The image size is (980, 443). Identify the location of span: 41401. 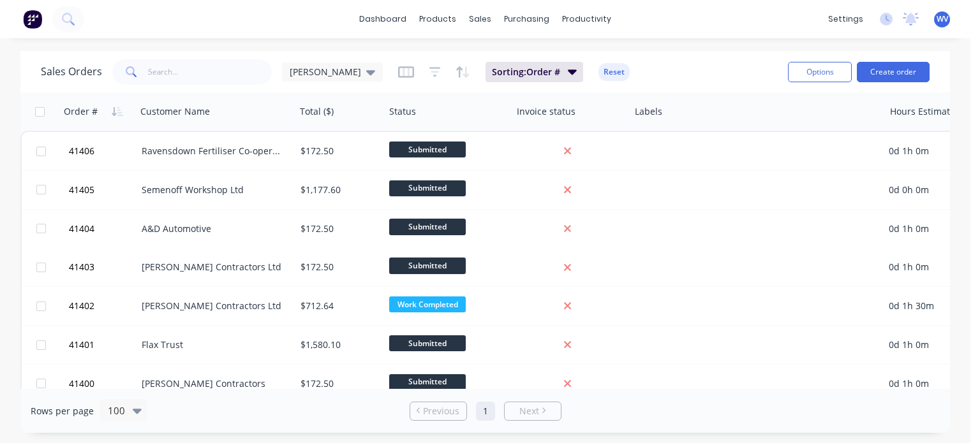
(82, 345).